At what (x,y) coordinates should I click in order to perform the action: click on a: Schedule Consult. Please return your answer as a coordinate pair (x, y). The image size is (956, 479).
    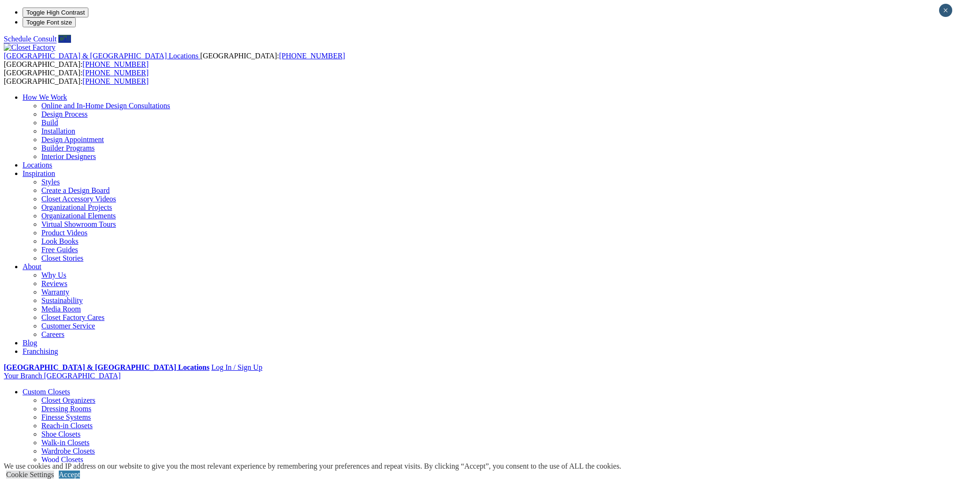
    Looking at the image, I should click on (30, 39).